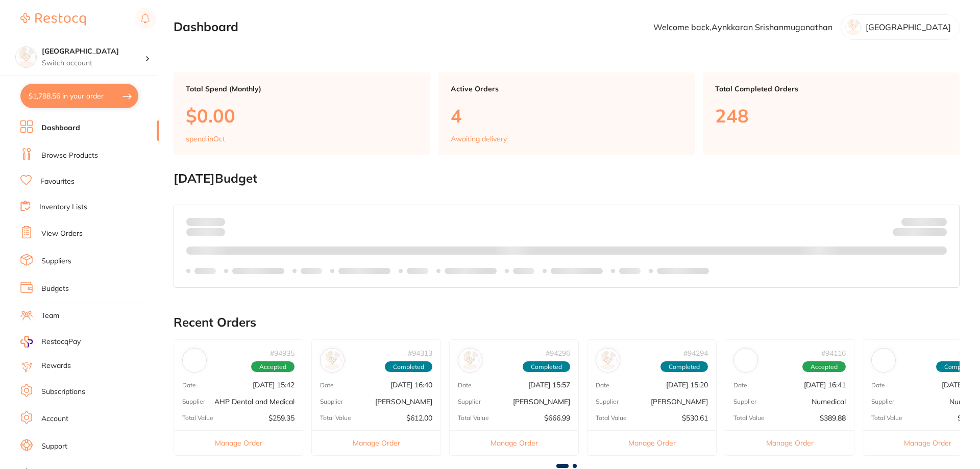  I want to click on p: month, so click(205, 232).